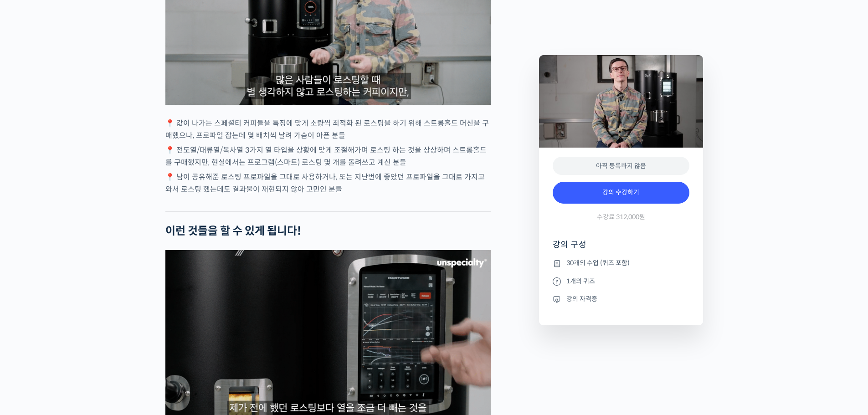 Image resolution: width=868 pixels, height=415 pixels. I want to click on a: 강의 수강하기, so click(621, 193).